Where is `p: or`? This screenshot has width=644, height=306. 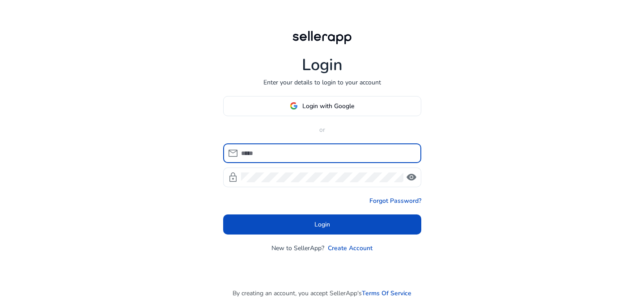
p: or is located at coordinates (322, 129).